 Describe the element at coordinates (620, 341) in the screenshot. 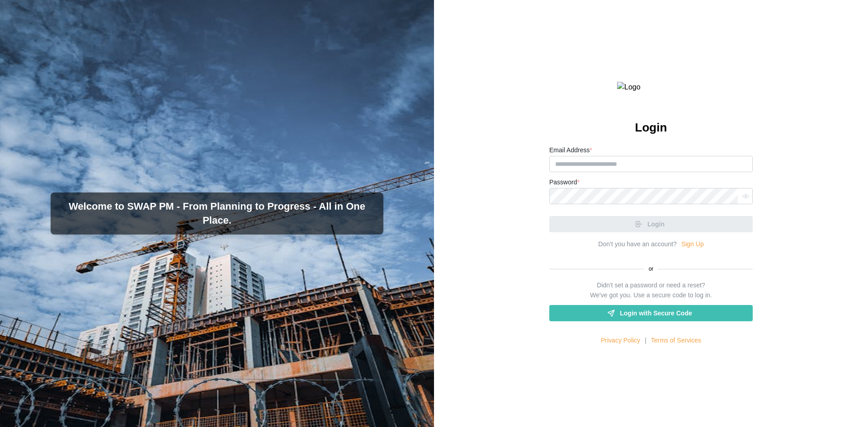

I see `a: Privacy Policy` at that location.